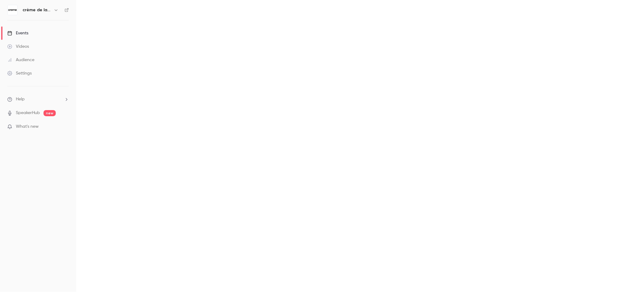 This screenshot has width=644, height=292. I want to click on li: help-dropdown-opener, so click(38, 99).